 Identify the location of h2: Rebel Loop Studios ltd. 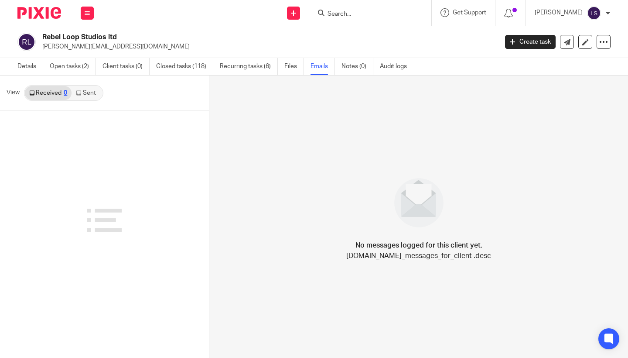
(222, 37).